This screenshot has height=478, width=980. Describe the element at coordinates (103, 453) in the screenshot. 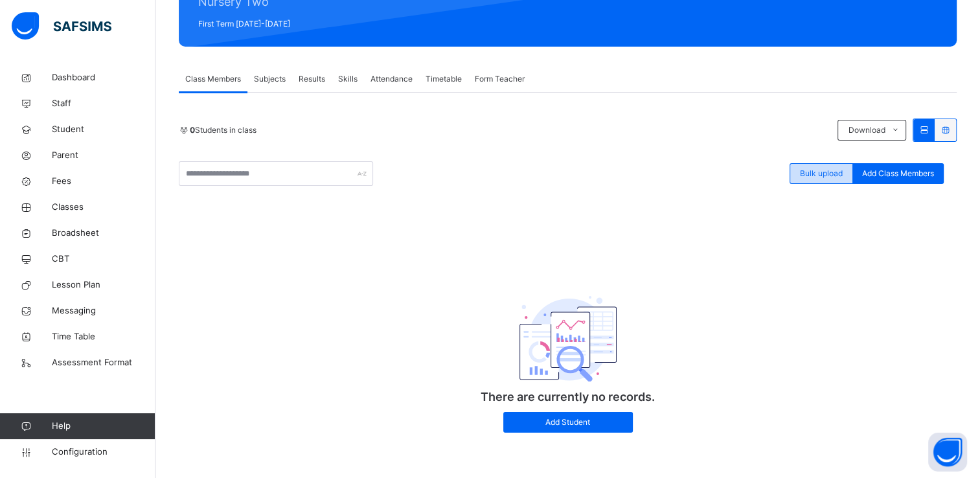

I see `span: Configuration` at that location.